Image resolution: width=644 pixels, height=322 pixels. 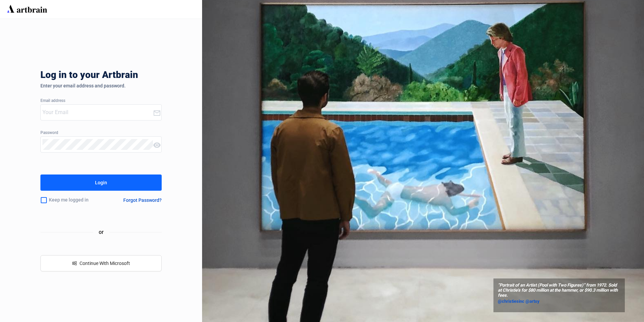 I want to click on a: @christiesinc @artsy, so click(x=559, y=301).